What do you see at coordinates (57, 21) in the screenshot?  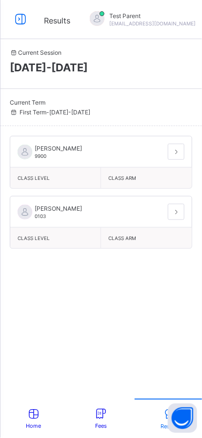 I see `span: Results` at bounding box center [57, 21].